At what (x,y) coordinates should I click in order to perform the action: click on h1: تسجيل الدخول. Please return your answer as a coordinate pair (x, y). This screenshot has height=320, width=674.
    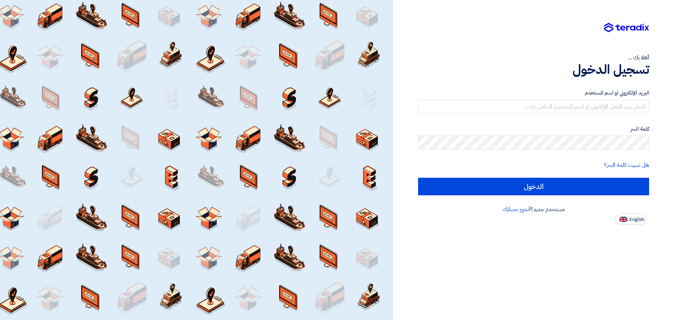
    Looking at the image, I should click on (533, 69).